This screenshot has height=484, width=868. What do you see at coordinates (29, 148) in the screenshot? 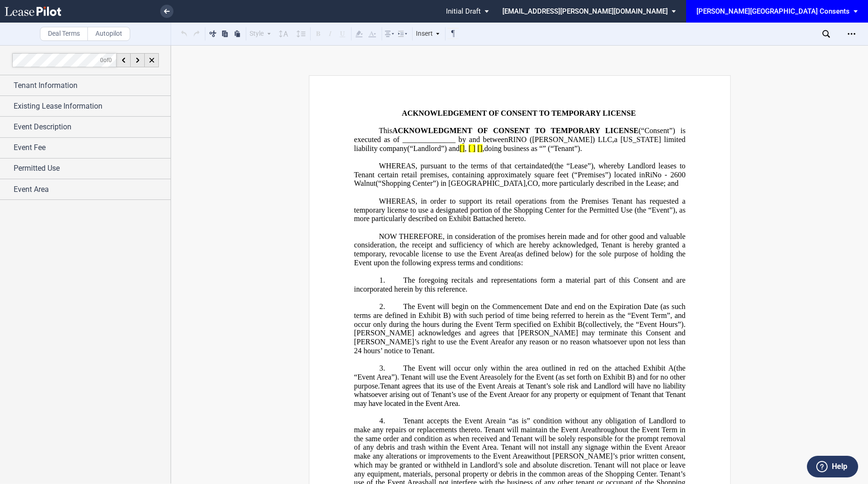
I see `span: Event Fee` at bounding box center [29, 148].